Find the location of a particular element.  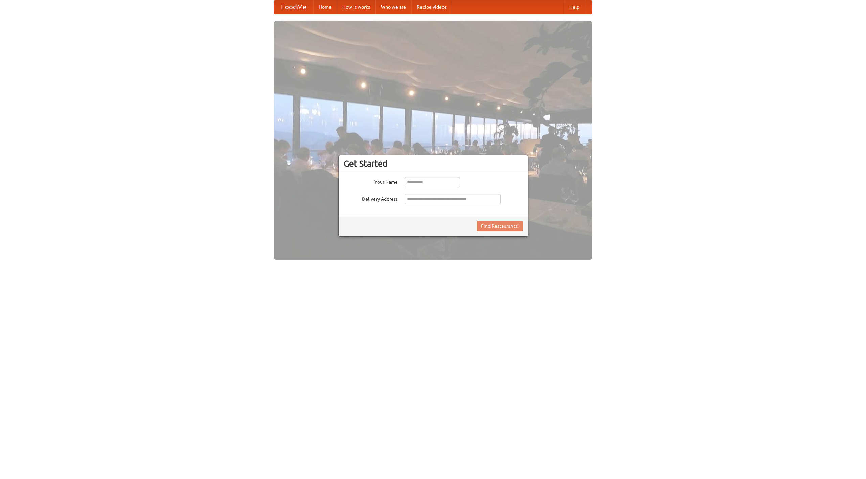

h3: Get Started is located at coordinates (433, 163).